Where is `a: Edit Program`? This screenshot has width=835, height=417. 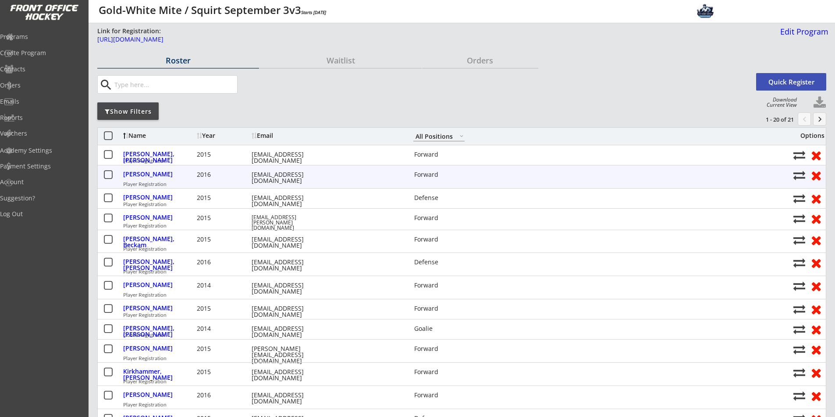 a: Edit Program is located at coordinates (802, 35).